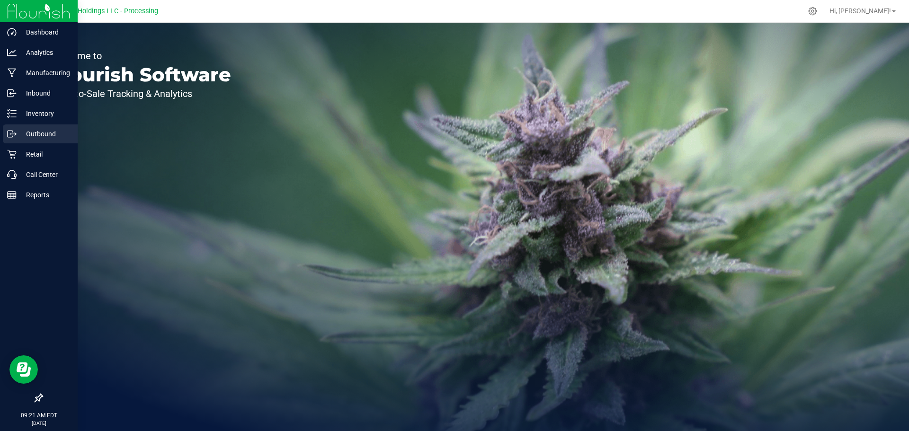  I want to click on div: Manage settings, so click(813, 11).